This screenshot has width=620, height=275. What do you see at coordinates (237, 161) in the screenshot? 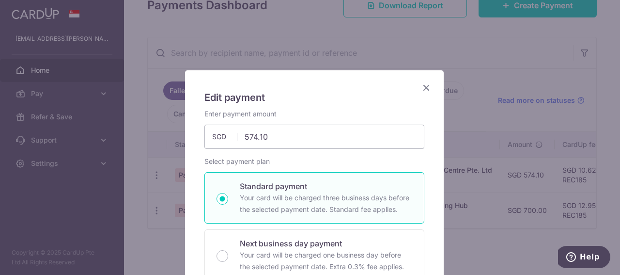
I see `label: Select payment plan` at bounding box center [237, 161].